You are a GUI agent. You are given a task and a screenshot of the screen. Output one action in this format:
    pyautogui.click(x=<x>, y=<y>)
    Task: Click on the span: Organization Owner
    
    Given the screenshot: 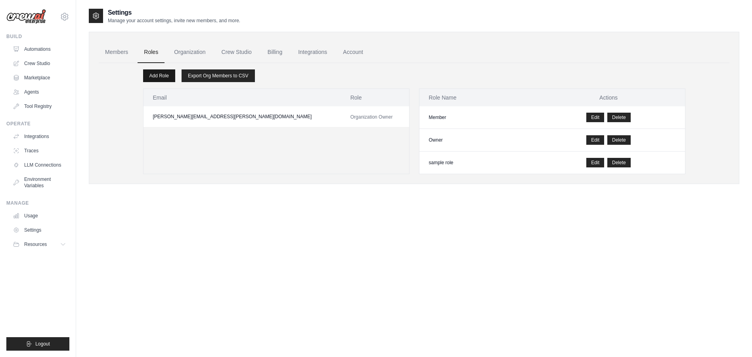 What is the action you would take?
    pyautogui.click(x=371, y=117)
    